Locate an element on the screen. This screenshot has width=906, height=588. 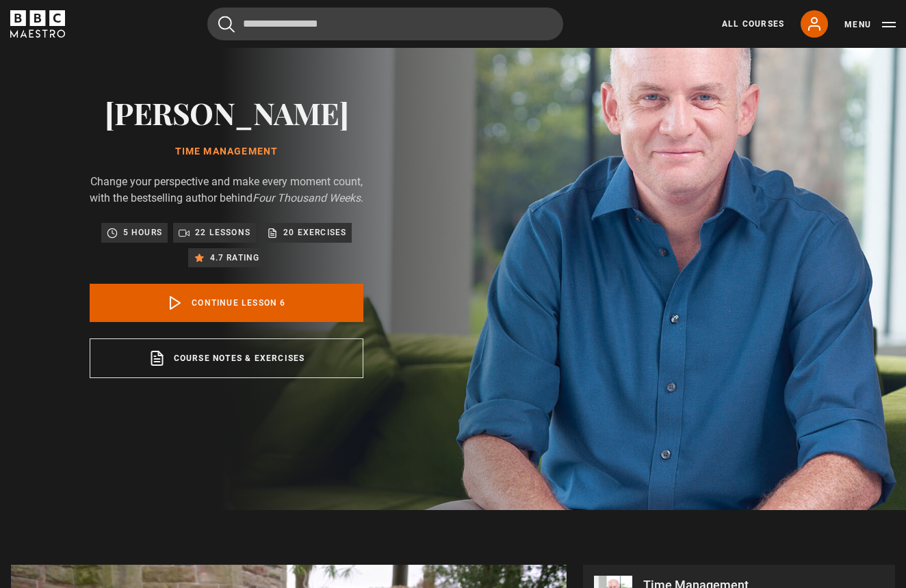
p: 4.7 rating is located at coordinates (234, 258).